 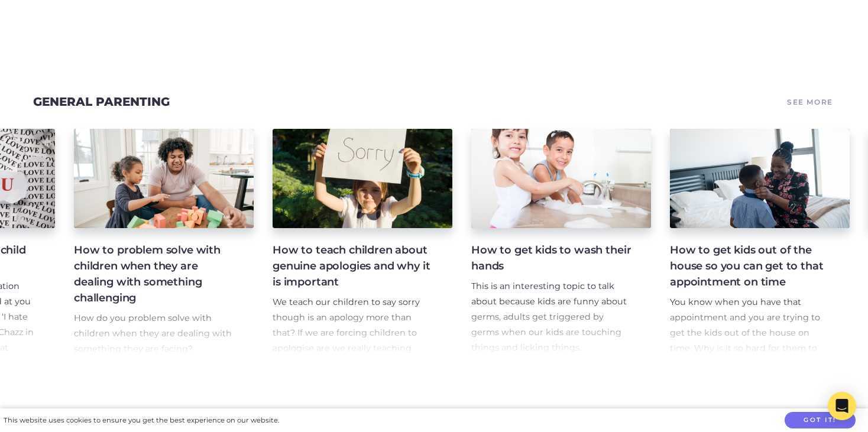 I want to click on p: You know when you have that appointment and you are trying to get the kids out of the house on ti..., so click(x=750, y=356).